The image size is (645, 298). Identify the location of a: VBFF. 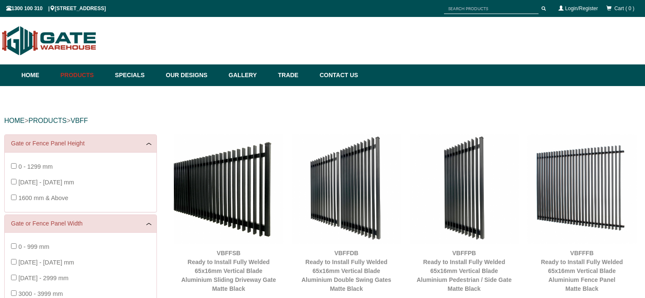
(79, 120).